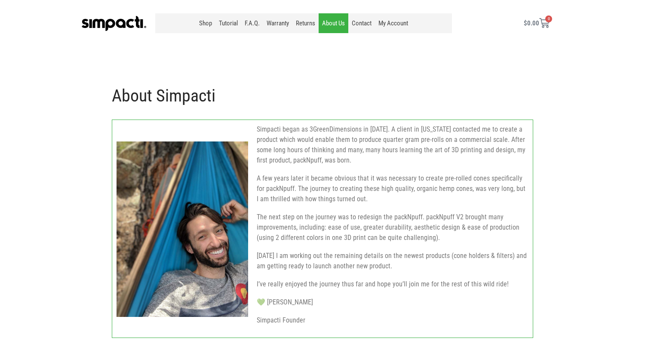  What do you see at coordinates (333, 23) in the screenshot?
I see `a: About Us` at bounding box center [333, 23].